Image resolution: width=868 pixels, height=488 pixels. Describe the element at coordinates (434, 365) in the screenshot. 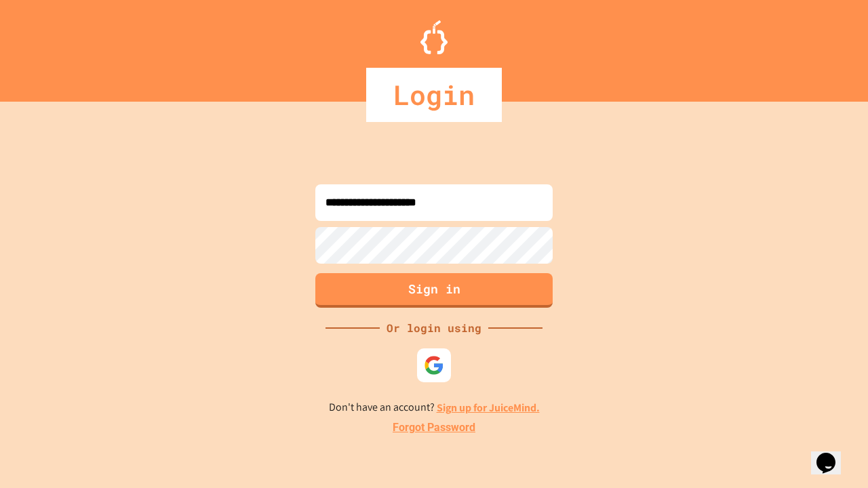

I see `img: google-icon.svg` at that location.